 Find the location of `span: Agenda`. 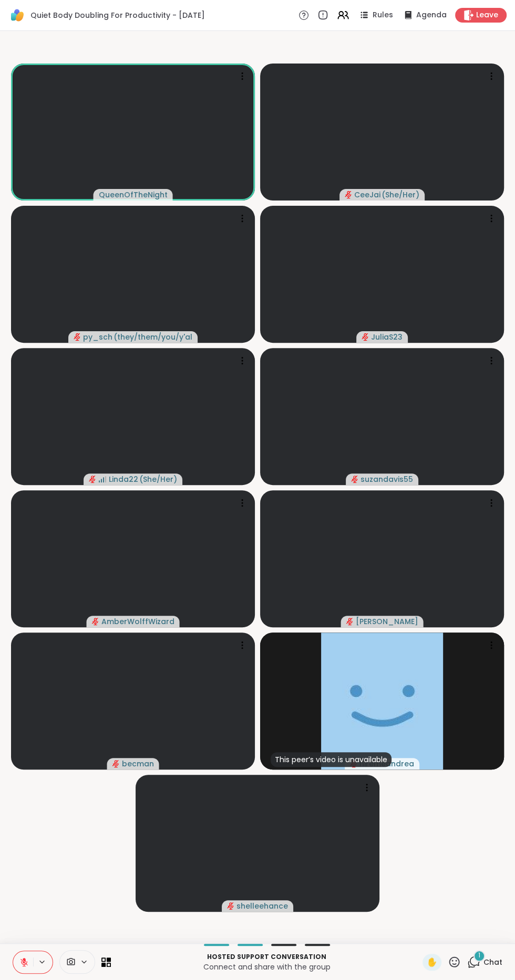

span: Agenda is located at coordinates (431, 15).